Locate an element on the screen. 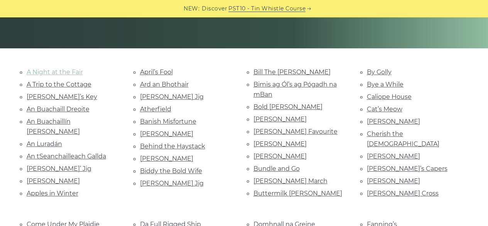 This screenshot has width=488, height=226. a: Bye a While is located at coordinates (385, 84).